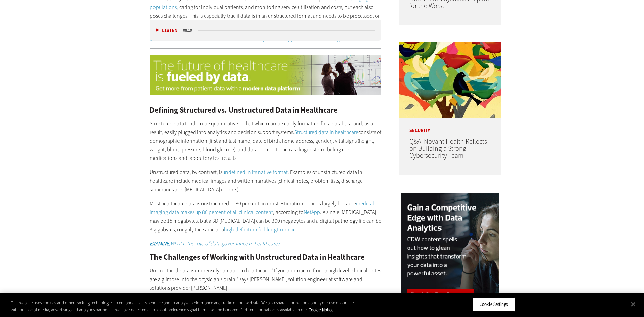 This screenshot has width=644, height=317. What do you see at coordinates (266, 279) in the screenshot?
I see `p: Unstructured data is immensely valuable to healthcare. “If you approach it from a high level, cli...` at bounding box center [266, 279].